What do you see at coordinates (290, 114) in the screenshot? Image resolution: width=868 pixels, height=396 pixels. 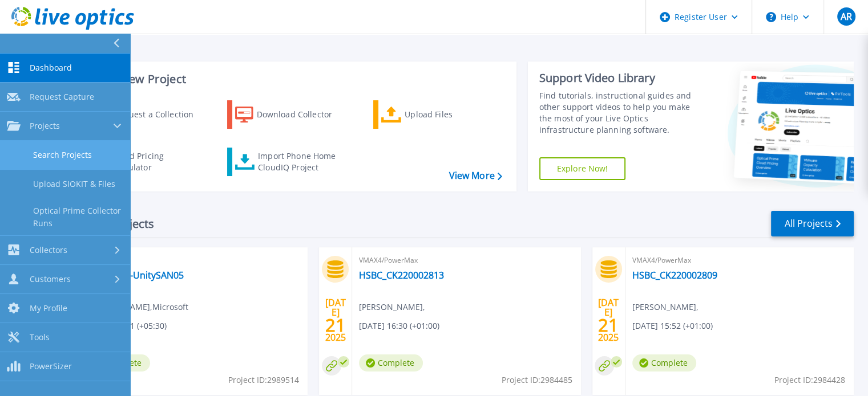 I see `a: Download Collector` at bounding box center [290, 114].